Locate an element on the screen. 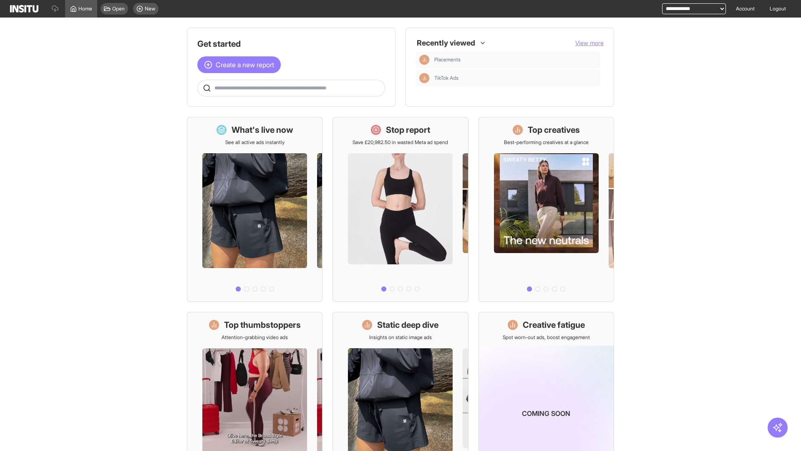 The height and width of the screenshot is (451, 801). a: Top creativesBest-performing creatives at a glance is located at coordinates (546, 209).